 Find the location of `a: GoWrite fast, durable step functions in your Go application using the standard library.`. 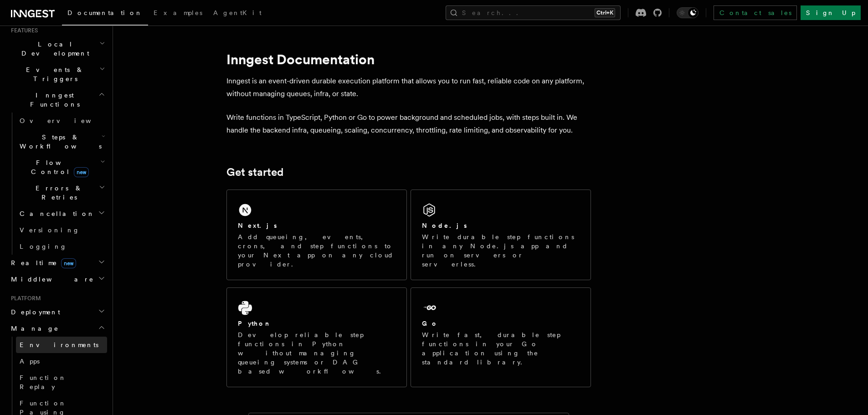

a: GoWrite fast, durable step functions in your Go application using the standard library. is located at coordinates (500, 337).